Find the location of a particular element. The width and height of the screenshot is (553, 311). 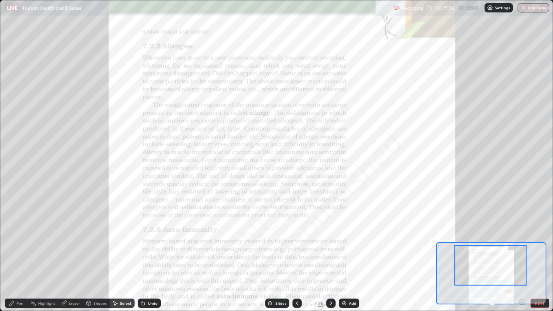

img: class-settings-icons is located at coordinates (490, 8).